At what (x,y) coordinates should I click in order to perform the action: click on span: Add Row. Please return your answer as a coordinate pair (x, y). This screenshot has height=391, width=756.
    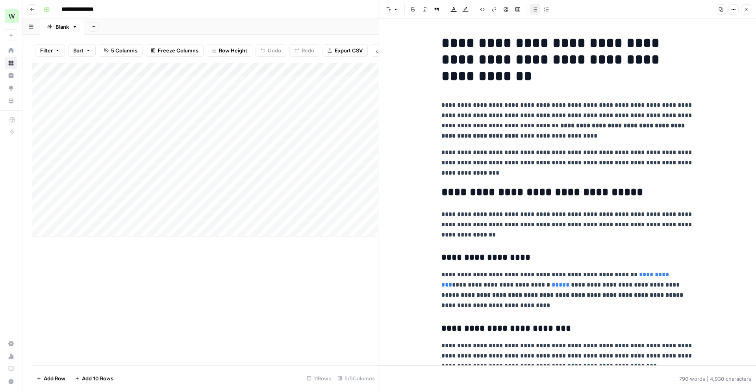
    Looking at the image, I should click on (54, 378).